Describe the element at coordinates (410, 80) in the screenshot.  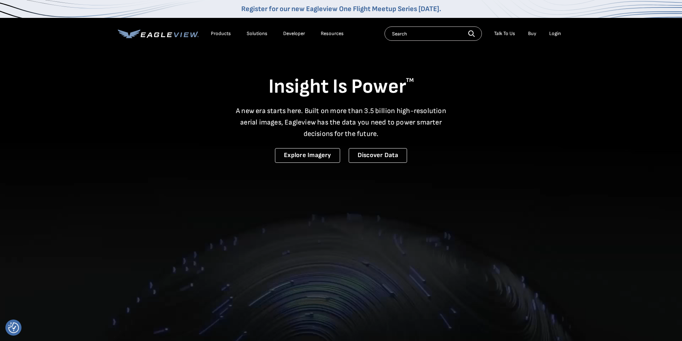
I see `sup: TM` at that location.